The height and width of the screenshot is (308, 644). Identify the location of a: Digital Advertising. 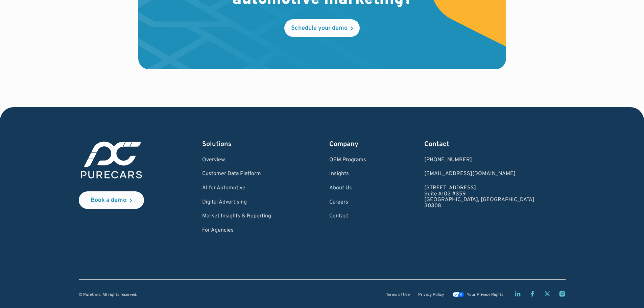
(237, 203).